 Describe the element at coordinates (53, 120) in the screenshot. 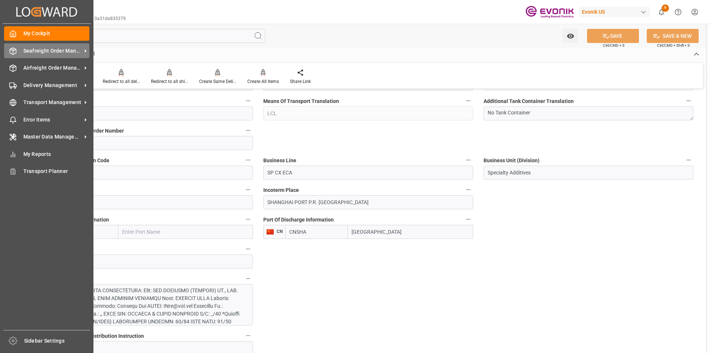

I see `span: Error Items` at that location.